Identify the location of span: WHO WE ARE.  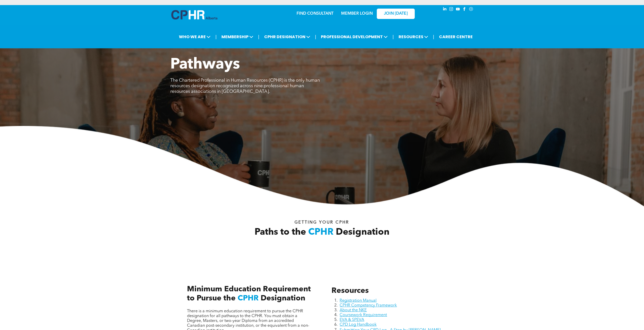
(194, 37).